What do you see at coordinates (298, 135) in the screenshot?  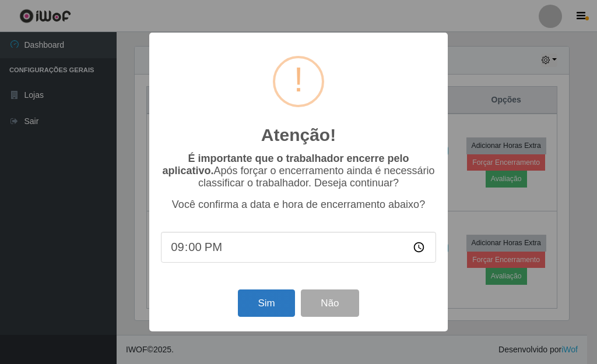 I see `h2: Atenção!` at bounding box center [298, 135].